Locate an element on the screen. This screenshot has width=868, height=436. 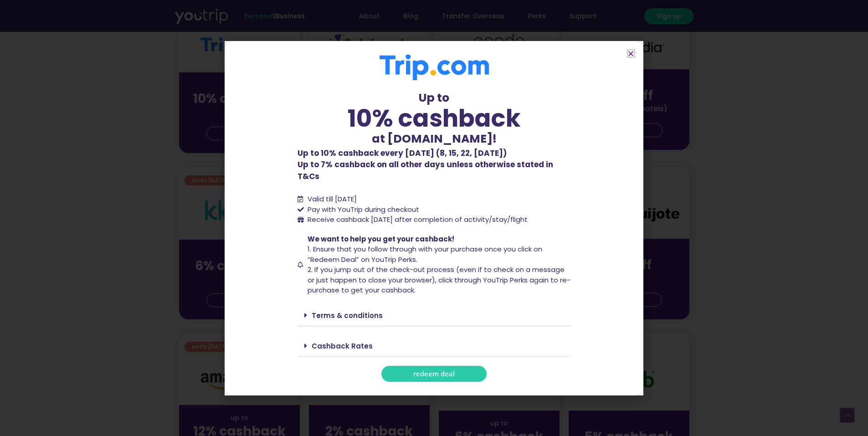
div: Cashback Rates is located at coordinates (435, 346).